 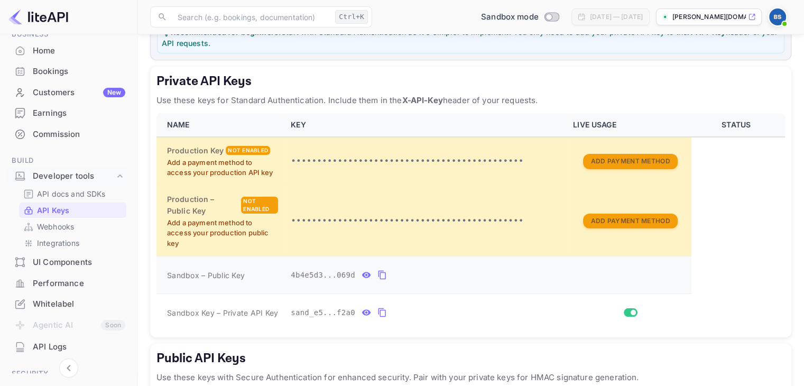 What do you see at coordinates (68, 303) in the screenshot?
I see `a: Whitelabel` at bounding box center [68, 303].